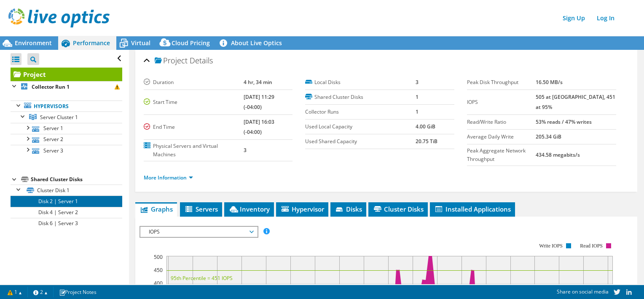 The width and height of the screenshot is (644, 299). Describe the element at coordinates (193, 150) in the screenshot. I see `label: Physical Servers and Virtual Machines` at that location.